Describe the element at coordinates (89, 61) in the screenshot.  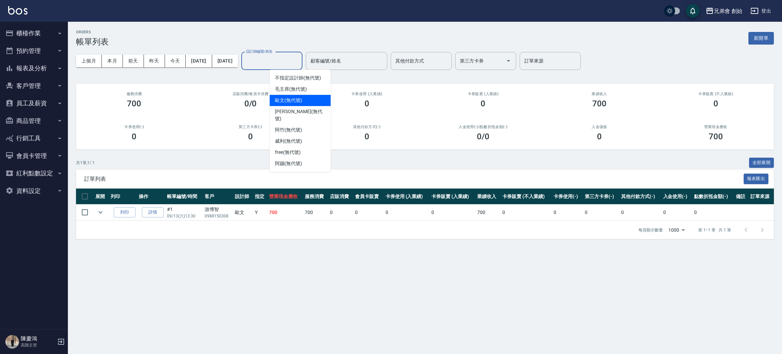
I see `button: 上個月` at that location.